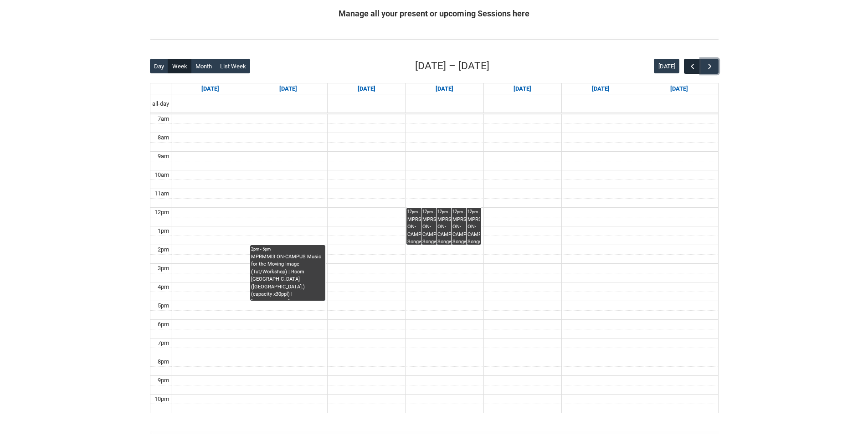  Describe the element at coordinates (287, 250) in the screenshot. I see `div: 2pm - 5pm` at that location.